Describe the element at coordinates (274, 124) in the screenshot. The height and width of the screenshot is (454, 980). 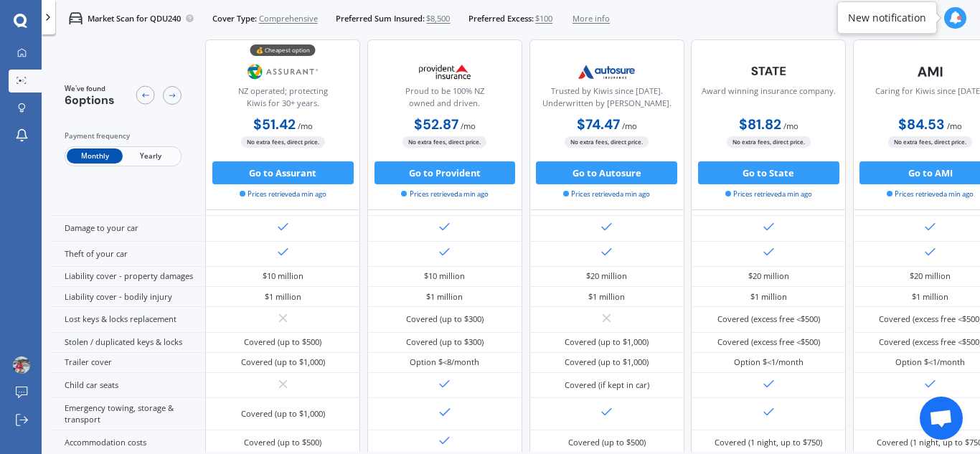
I see `b: $51.42` at that location.